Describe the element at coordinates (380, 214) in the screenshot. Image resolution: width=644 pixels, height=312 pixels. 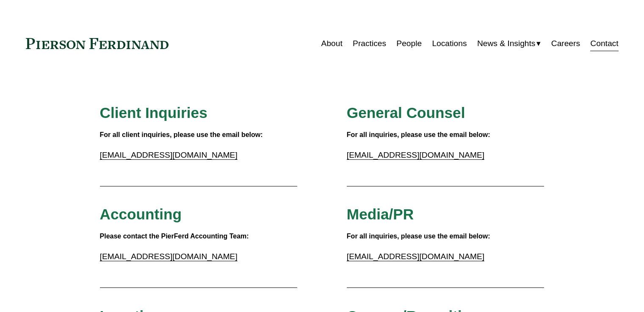
I see `span: Media/PR` at that location.